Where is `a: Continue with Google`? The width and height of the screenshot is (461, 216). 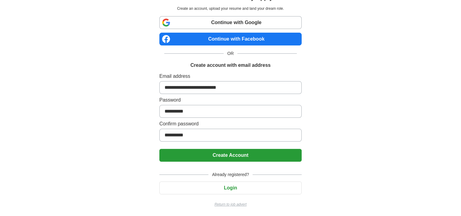 a: Continue with Google is located at coordinates (231, 23).